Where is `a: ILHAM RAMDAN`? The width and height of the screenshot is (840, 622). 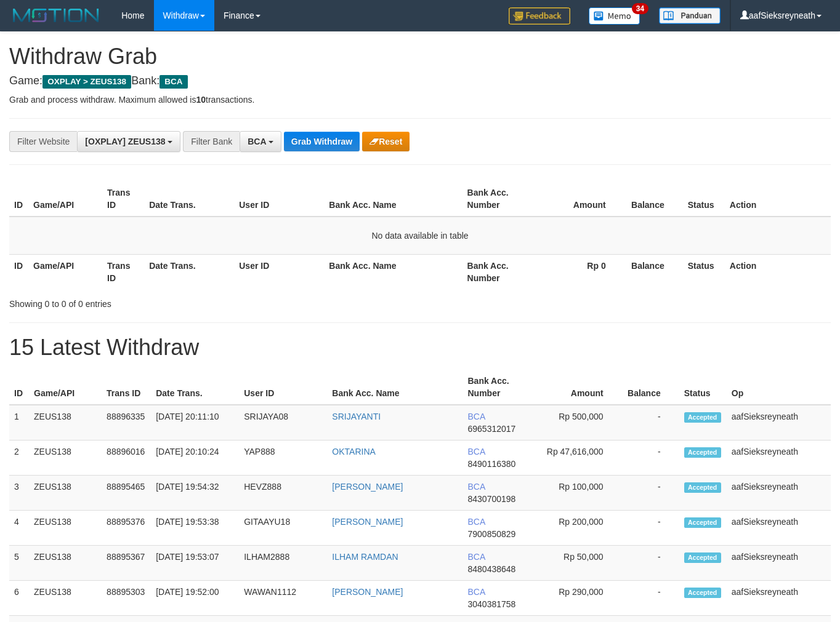 a: ILHAM RAMDAN is located at coordinates (365, 557).